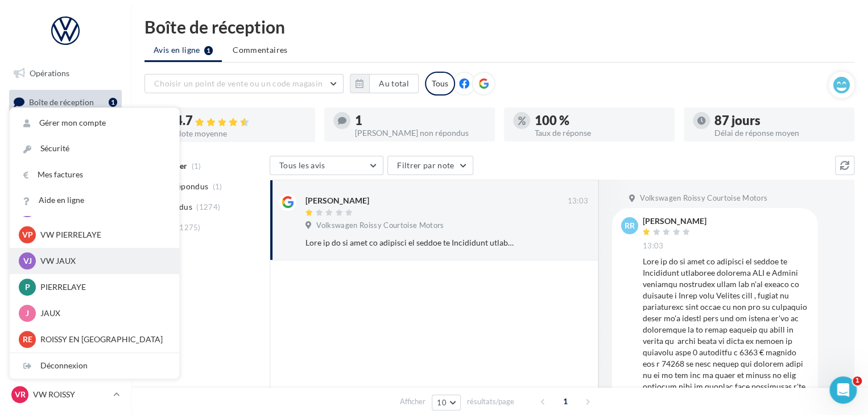  Describe the element at coordinates (94, 174) in the screenshot. I see `a: Mes factures` at that location.